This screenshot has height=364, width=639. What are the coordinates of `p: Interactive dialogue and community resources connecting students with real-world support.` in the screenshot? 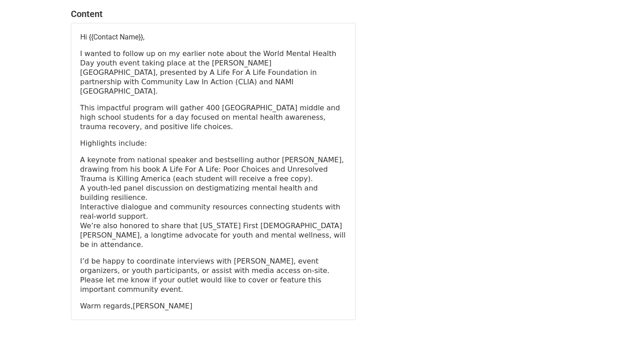 It's located at (213, 211).